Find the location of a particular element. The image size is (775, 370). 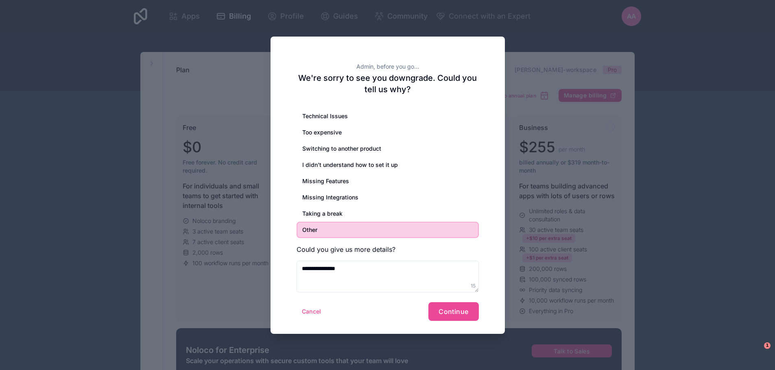

h2: We're sorry to see you downgrade. Could you tell us why? is located at coordinates (387, 84).